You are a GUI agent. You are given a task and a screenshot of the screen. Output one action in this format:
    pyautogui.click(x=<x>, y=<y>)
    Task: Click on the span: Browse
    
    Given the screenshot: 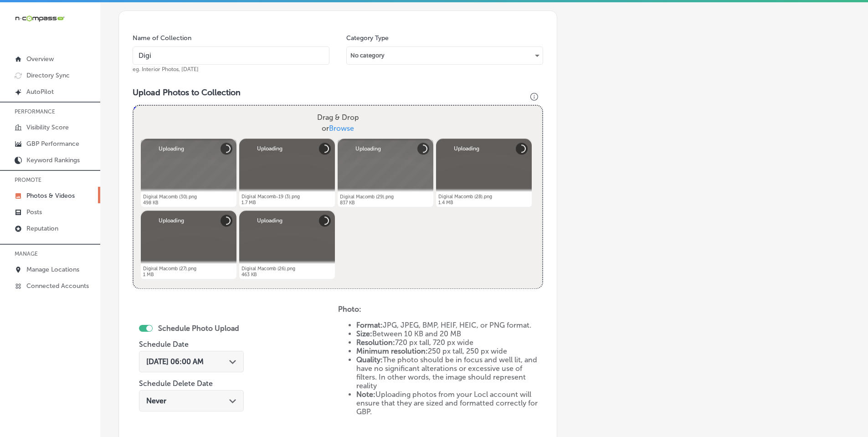 What is the action you would take?
    pyautogui.click(x=341, y=128)
    